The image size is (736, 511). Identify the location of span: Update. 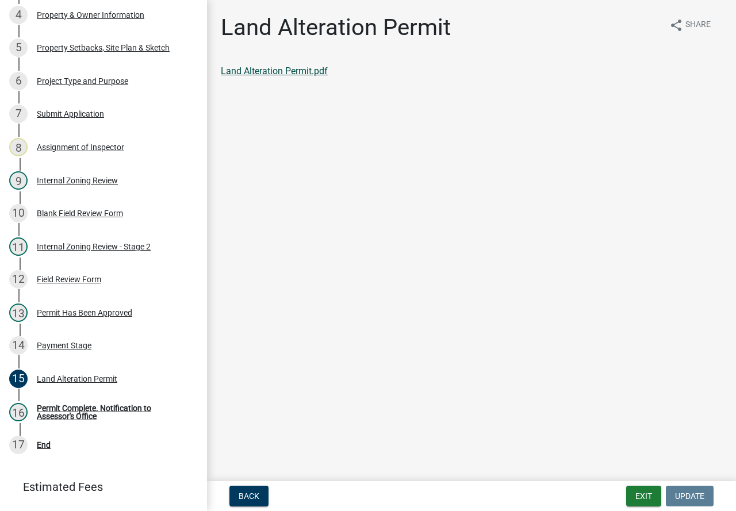
(689, 496).